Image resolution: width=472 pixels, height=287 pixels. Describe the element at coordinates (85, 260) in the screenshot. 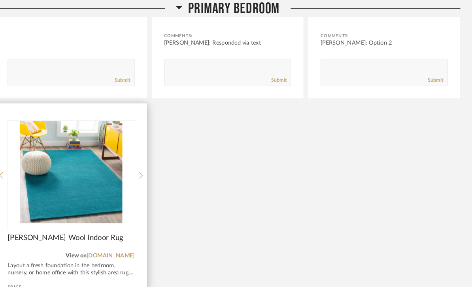

I see `div: Layout a fresh foundation in the bedroom, nursery, or home office with this stylish area rug....` at that location.